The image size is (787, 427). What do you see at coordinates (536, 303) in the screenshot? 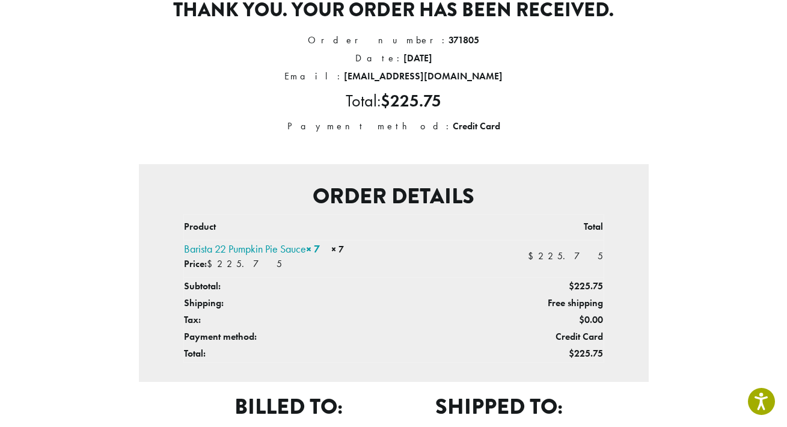
I see `td: Free shipping` at bounding box center [536, 303].